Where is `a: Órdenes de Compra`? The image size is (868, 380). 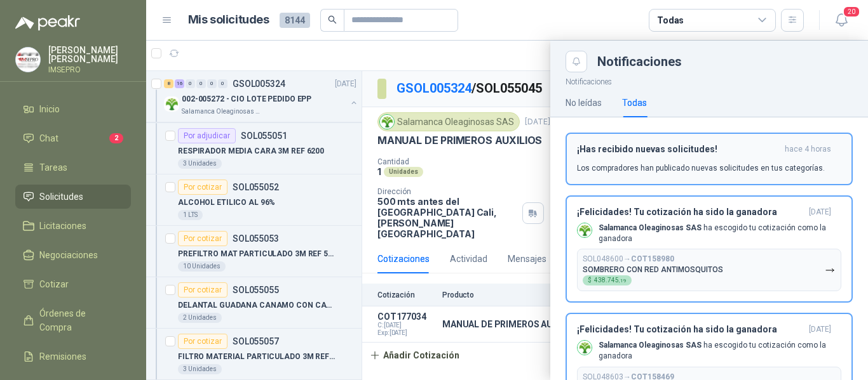
a: Órdenes de Compra is located at coordinates (73, 321).